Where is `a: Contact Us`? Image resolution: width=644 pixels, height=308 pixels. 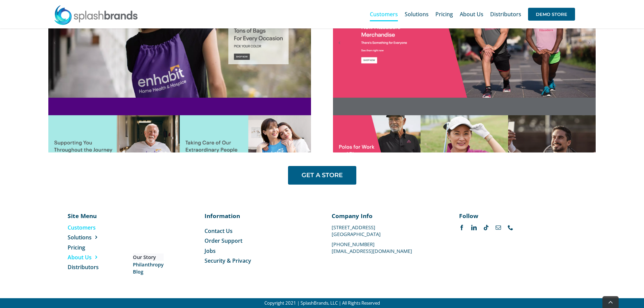
a: Contact Us is located at coordinates (258, 231).